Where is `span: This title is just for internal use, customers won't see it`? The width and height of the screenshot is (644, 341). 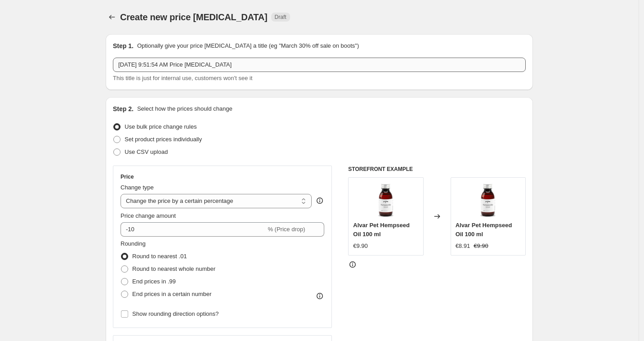
span: This title is just for internal use, customers won't see it is located at coordinates (182, 78).